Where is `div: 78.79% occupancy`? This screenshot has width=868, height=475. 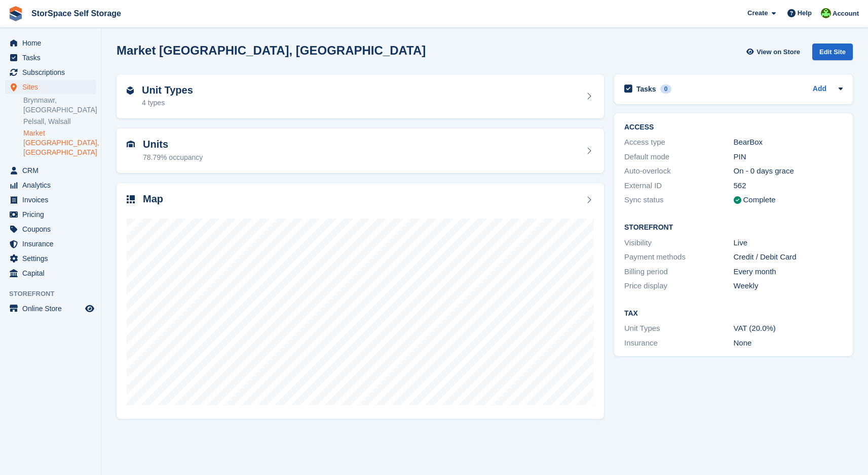
div: 78.79% occupancy is located at coordinates (173, 157).